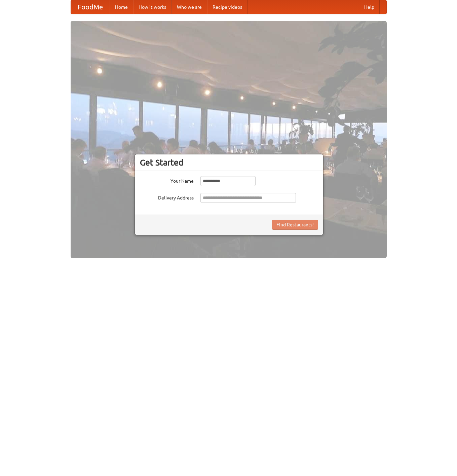  What do you see at coordinates (228, 7) in the screenshot?
I see `a: Recipe videos` at bounding box center [228, 7].